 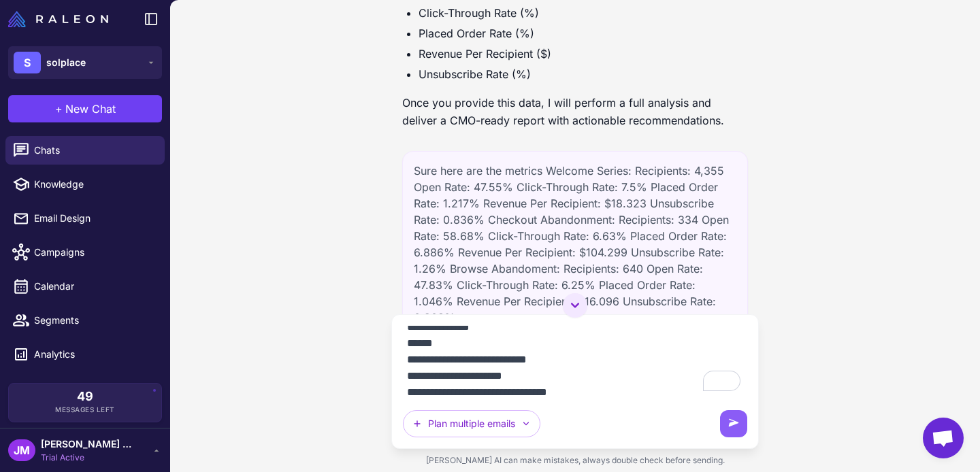 What do you see at coordinates (85, 63) in the screenshot?
I see `button: Ssolplace` at bounding box center [85, 63].